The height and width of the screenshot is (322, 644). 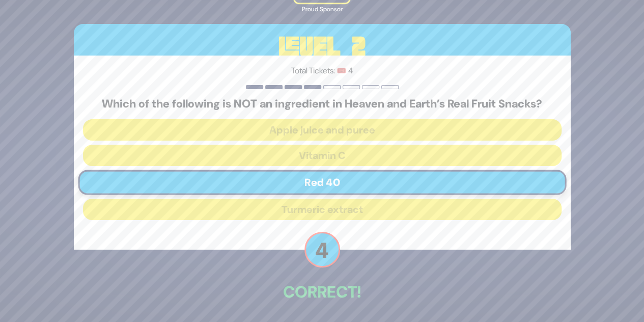 What do you see at coordinates (322, 249) in the screenshot?
I see `p: 4` at bounding box center [322, 249].